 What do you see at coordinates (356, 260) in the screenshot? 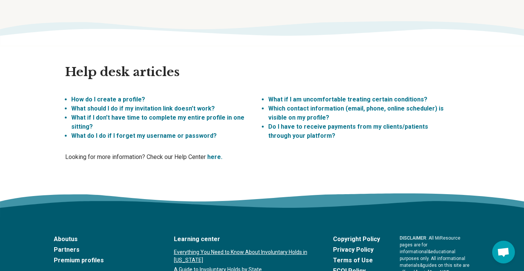
I see `a: Terms of Use` at bounding box center [356, 260].